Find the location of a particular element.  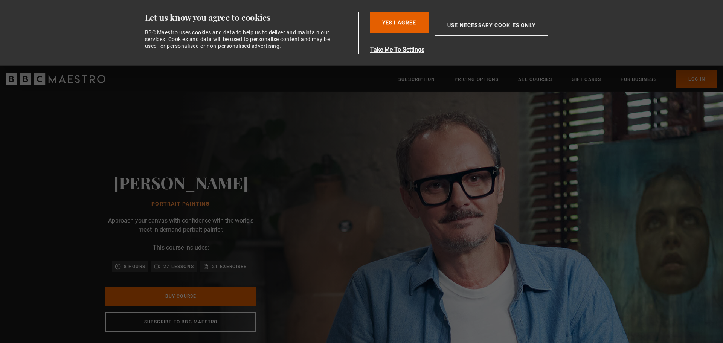

a: Gift Cards is located at coordinates (586, 79).